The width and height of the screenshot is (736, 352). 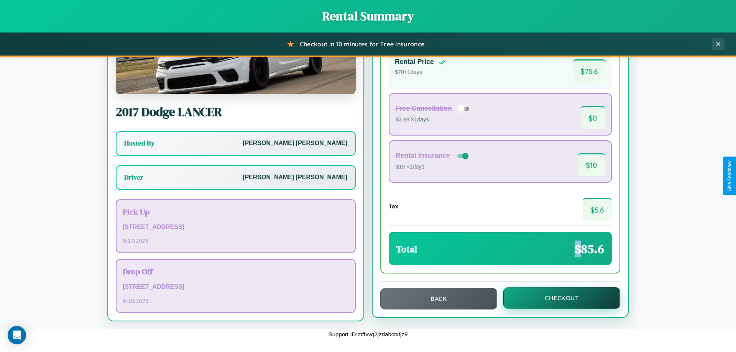 What do you see at coordinates (434, 120) in the screenshot?
I see `p: $3.99 × 1 days` at bounding box center [434, 120].